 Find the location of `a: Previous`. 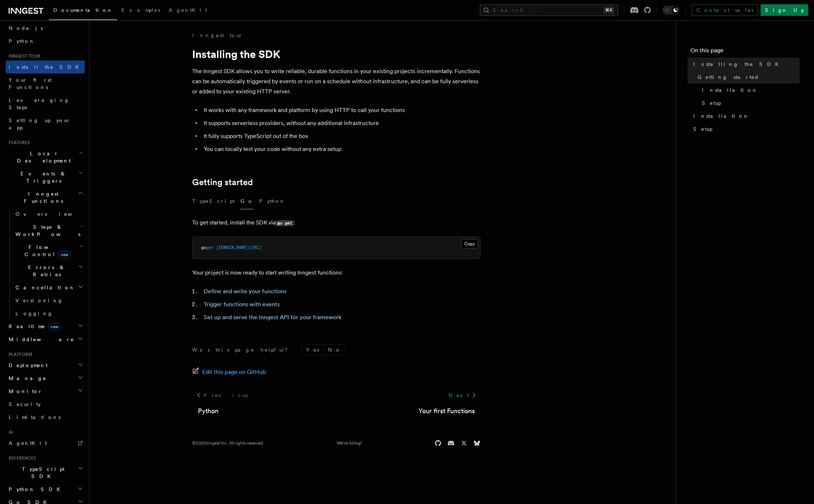

a: Previous is located at coordinates (222, 395).